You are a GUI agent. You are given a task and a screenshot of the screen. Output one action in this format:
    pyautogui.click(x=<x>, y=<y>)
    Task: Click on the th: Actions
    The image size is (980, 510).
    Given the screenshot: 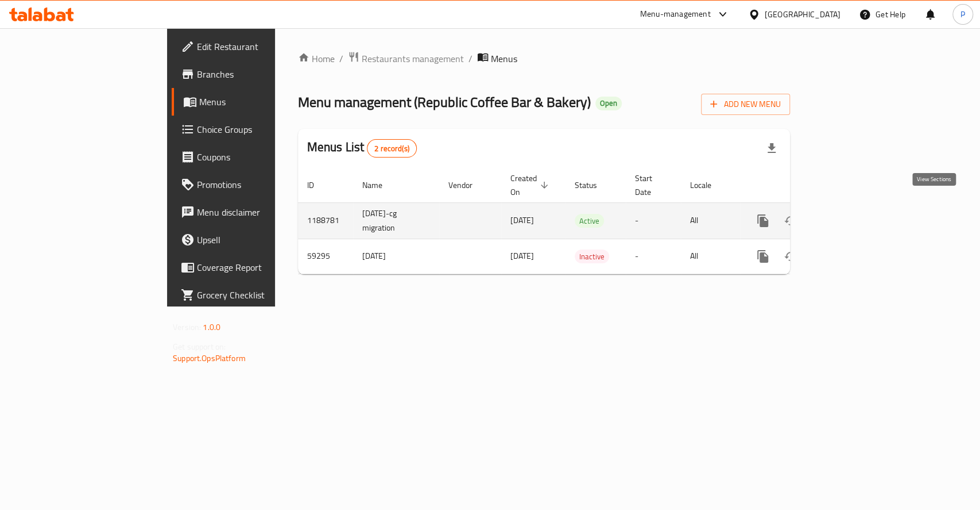 What is the action you would take?
    pyautogui.click(x=805, y=185)
    